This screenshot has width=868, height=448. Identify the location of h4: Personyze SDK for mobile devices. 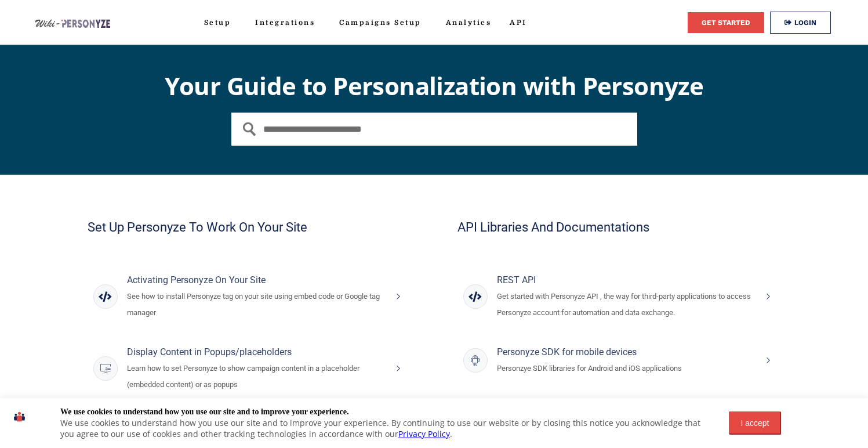
(626, 352).